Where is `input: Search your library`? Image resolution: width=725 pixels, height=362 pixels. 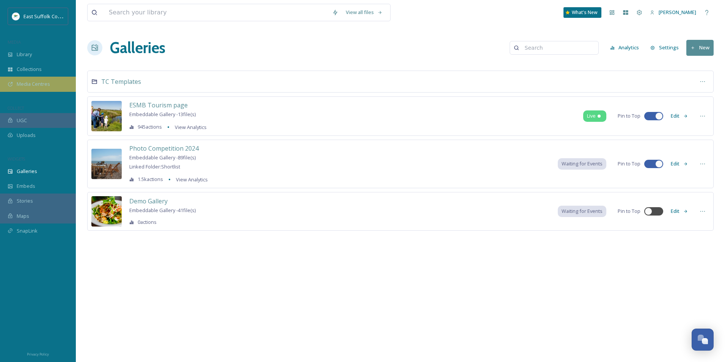
input: Search your library is located at coordinates (217, 13).